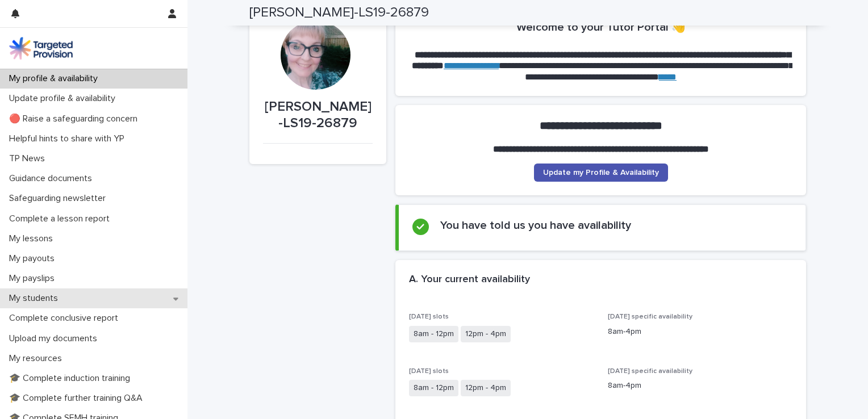  I want to click on h2: Welcome to your Tutor Portal 👋, so click(601, 27).